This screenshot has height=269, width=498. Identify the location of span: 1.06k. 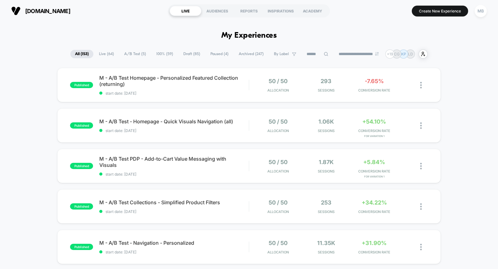
(327, 122).